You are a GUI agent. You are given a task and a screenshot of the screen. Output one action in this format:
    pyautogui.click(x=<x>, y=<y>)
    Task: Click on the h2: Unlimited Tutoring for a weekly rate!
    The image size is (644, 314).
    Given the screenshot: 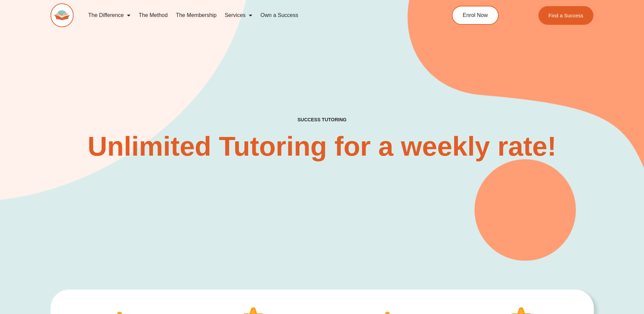 What is the action you would take?
    pyautogui.click(x=322, y=146)
    